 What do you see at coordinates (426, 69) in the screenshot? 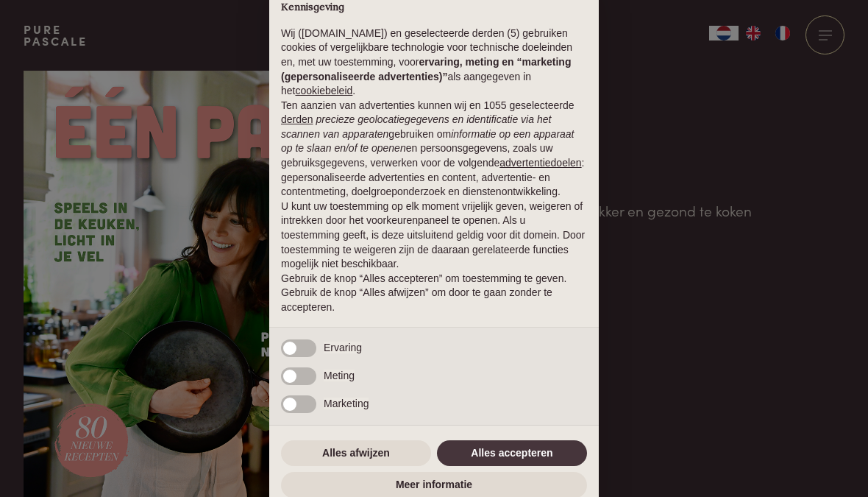
I see `strong: ervaring, meting en “marketing (gepersonaliseerde advertenties)”` at bounding box center [426, 69].